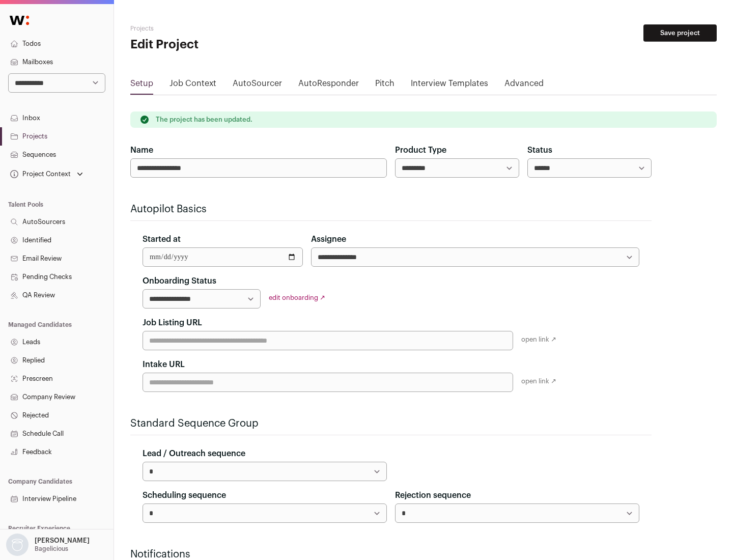 The image size is (733, 560). Describe the element at coordinates (194, 454) in the screenshot. I see `label: Lead / Outreach sequence` at that location.